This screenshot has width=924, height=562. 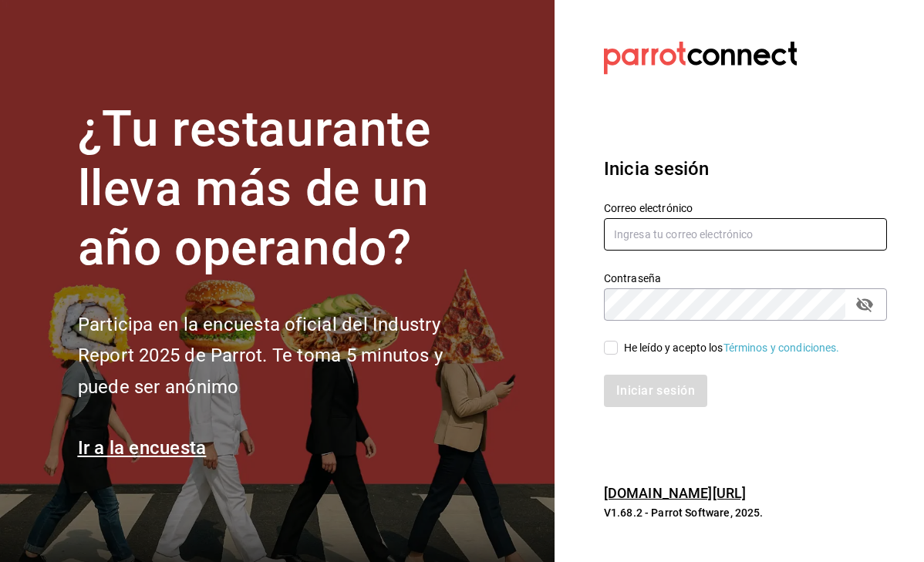 What do you see at coordinates (745, 169) in the screenshot?
I see `h3: Inicia sesión` at bounding box center [745, 169].